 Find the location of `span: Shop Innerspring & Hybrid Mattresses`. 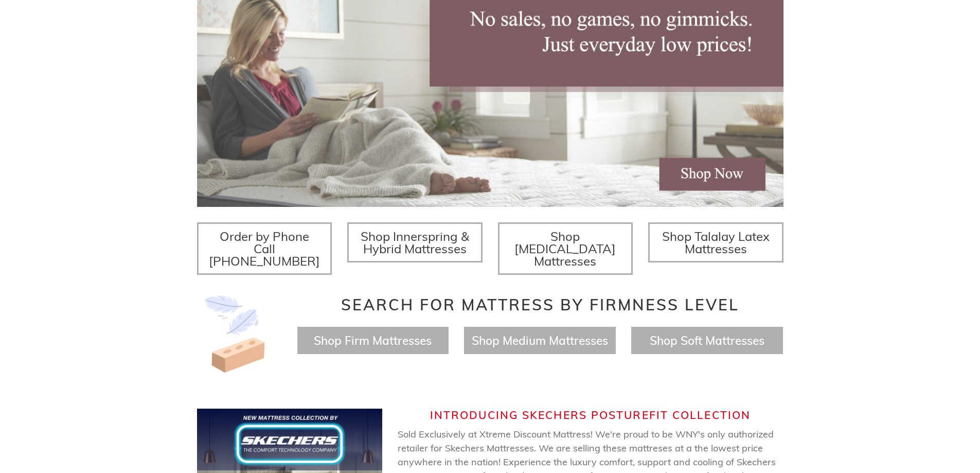

span: Shop Innerspring & Hybrid Mattresses is located at coordinates (414, 243).